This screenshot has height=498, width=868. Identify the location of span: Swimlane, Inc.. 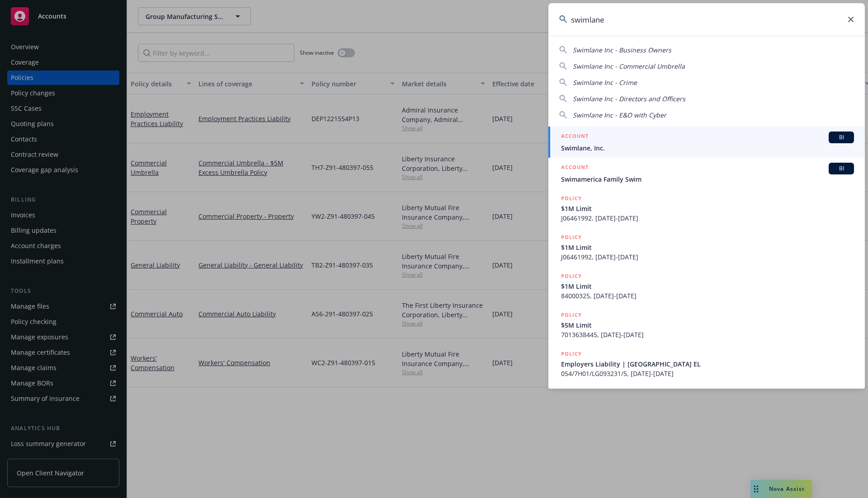
(708, 148).